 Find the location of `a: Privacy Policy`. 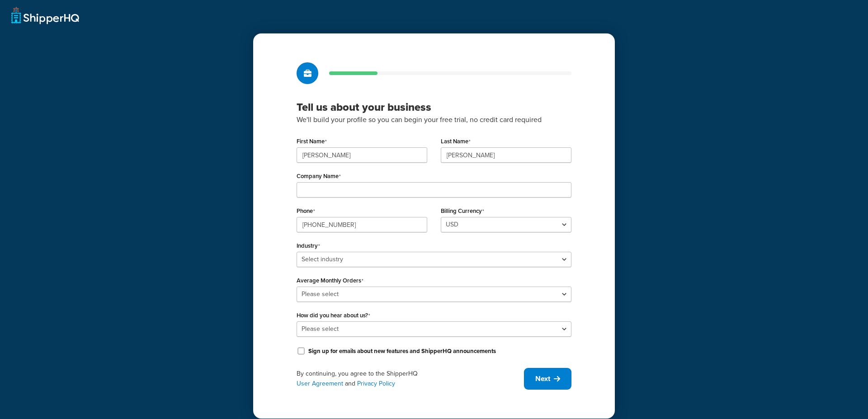

a: Privacy Policy is located at coordinates (376, 383).